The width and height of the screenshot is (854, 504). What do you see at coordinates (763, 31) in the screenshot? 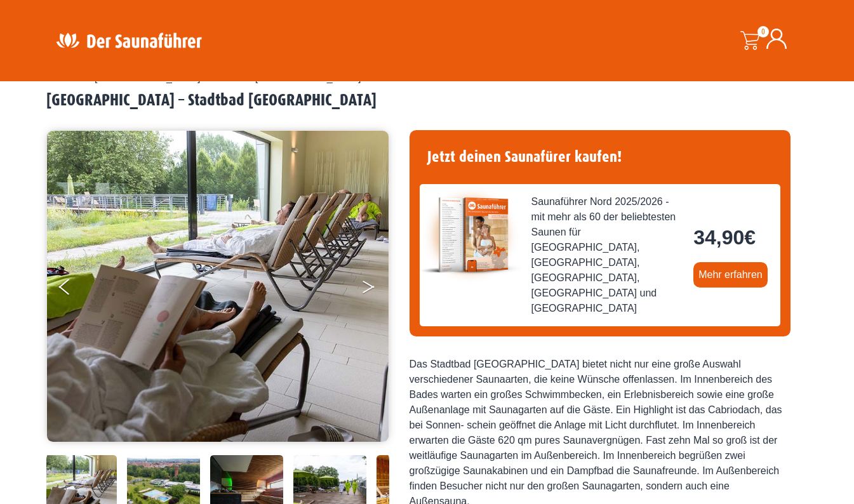
I see `span: 0` at bounding box center [763, 31].